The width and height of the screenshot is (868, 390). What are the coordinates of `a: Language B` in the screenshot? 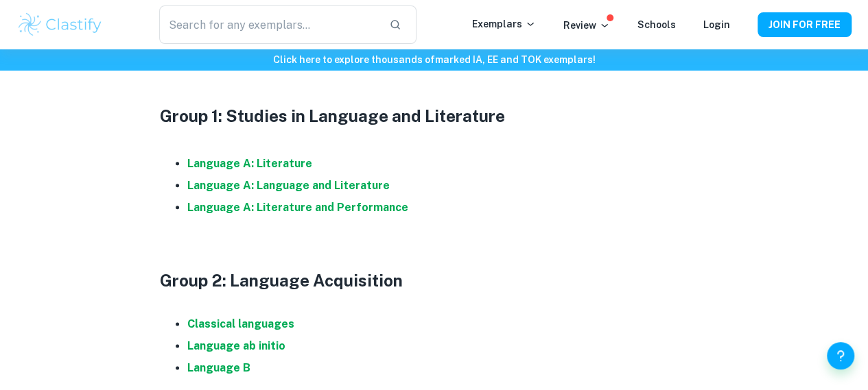 It's located at (219, 368).